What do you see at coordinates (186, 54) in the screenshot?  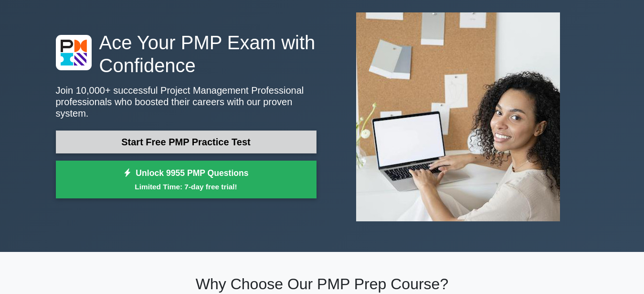 I see `h1: Ace Your PMP Exam with Confidence` at bounding box center [186, 54].